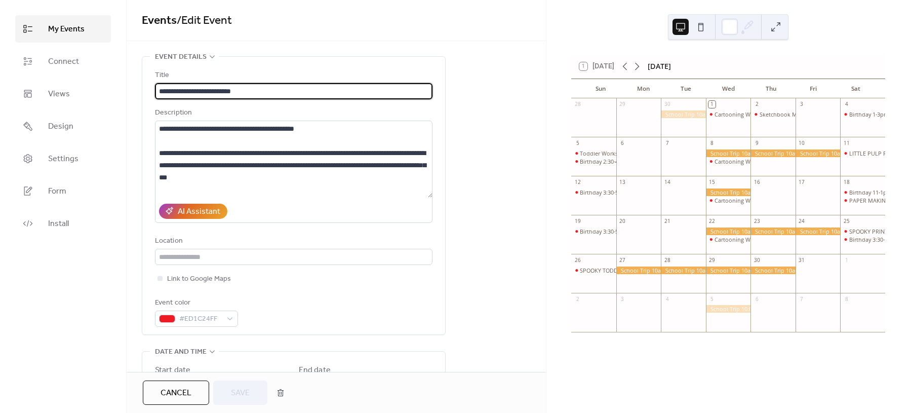  Describe the element at coordinates (578, 182) in the screenshot. I see `div: 12` at that location.